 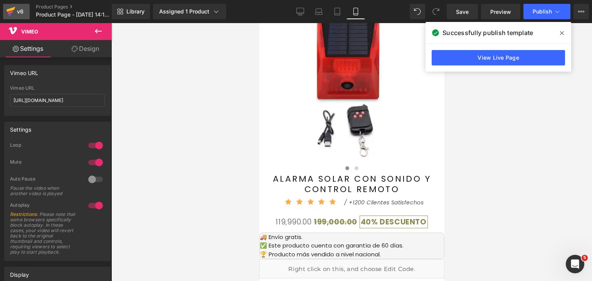 I want to click on a: New Library, so click(x=131, y=12).